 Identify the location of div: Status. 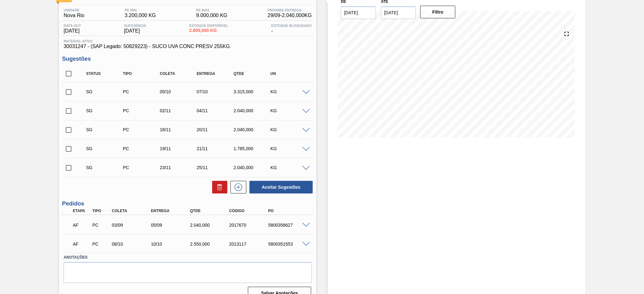
(105, 74).